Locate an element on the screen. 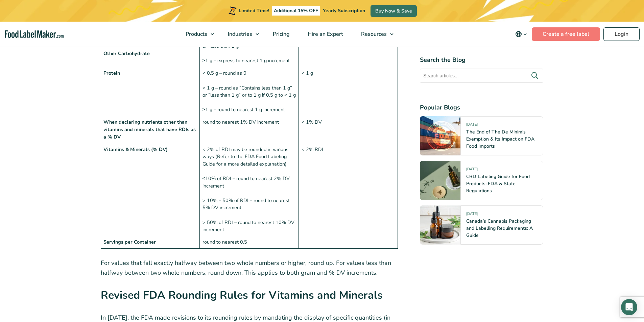 The height and width of the screenshot is (322, 644). a: The End of The De Minimis Exemption & Its Impact on FDA Food Imports is located at coordinates (500, 139).